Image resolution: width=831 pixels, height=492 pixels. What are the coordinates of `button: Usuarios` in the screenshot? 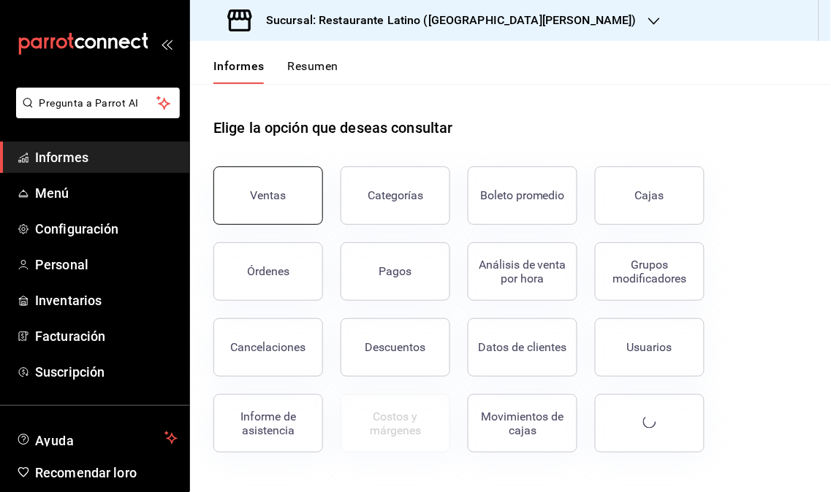 It's located at (650, 348).